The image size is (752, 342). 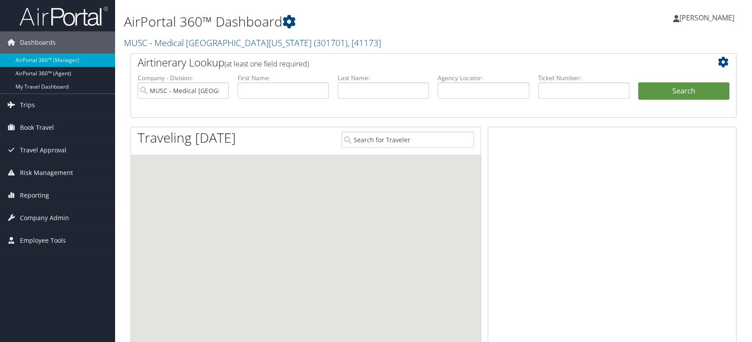 I want to click on span: Reporting, so click(x=35, y=195).